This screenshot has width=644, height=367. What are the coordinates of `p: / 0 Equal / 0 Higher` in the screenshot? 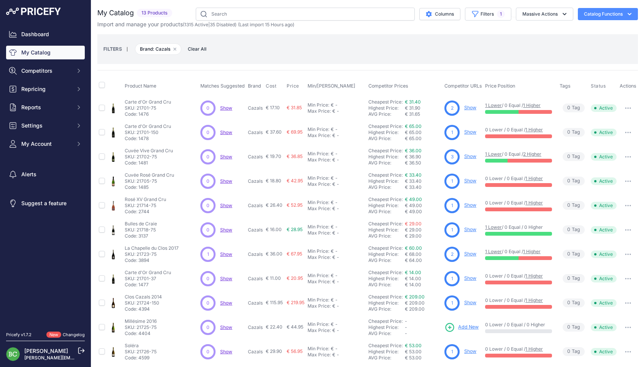 It's located at (519, 227).